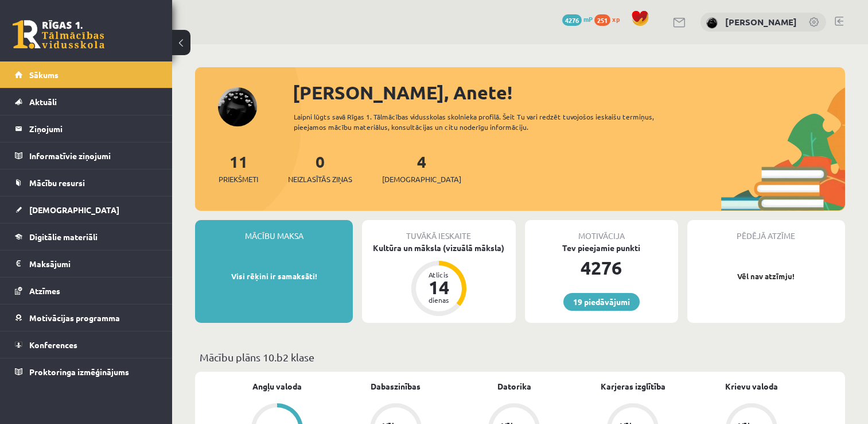 The image size is (868, 424). Describe the element at coordinates (86, 75) in the screenshot. I see `a: Sākums` at that location.